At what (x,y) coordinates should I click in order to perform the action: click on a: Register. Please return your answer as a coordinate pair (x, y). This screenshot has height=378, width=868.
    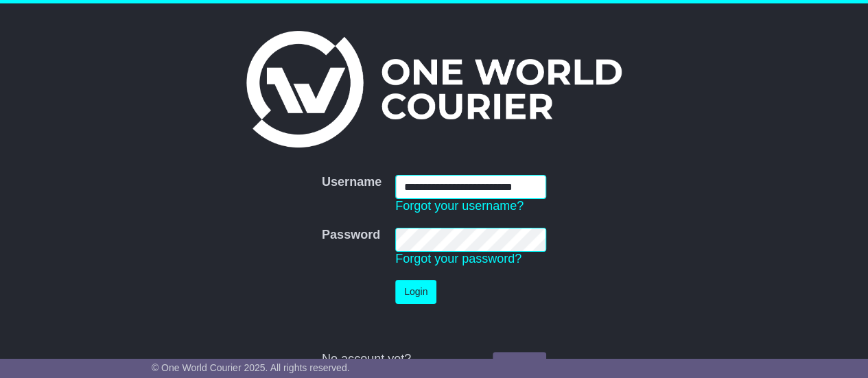
    Looking at the image, I should click on (520, 364).